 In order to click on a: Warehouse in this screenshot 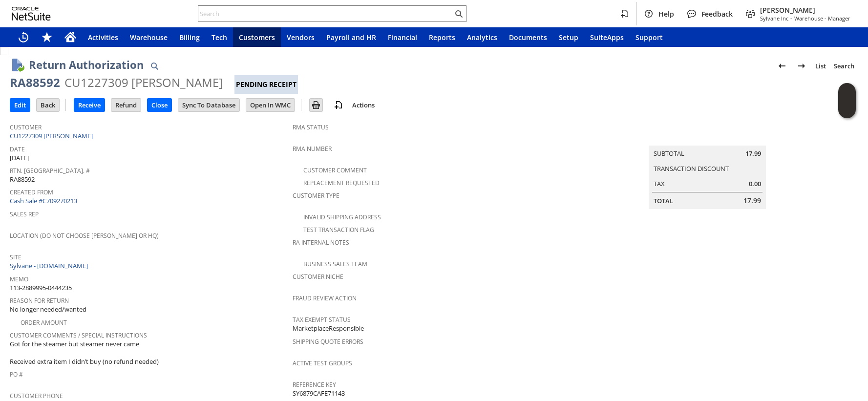, I will do `click(148, 37)`.